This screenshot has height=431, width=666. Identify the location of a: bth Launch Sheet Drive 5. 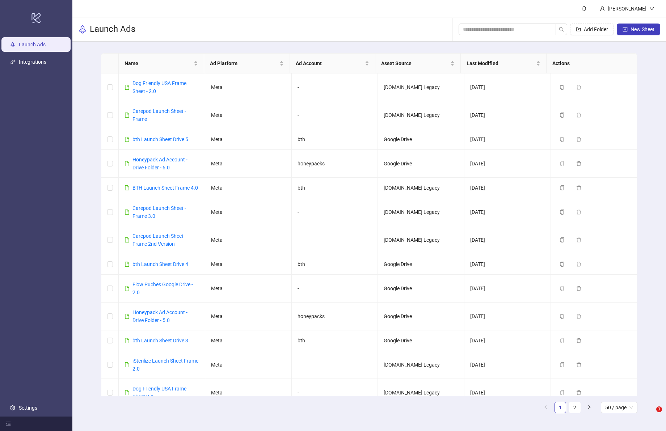
(160, 139).